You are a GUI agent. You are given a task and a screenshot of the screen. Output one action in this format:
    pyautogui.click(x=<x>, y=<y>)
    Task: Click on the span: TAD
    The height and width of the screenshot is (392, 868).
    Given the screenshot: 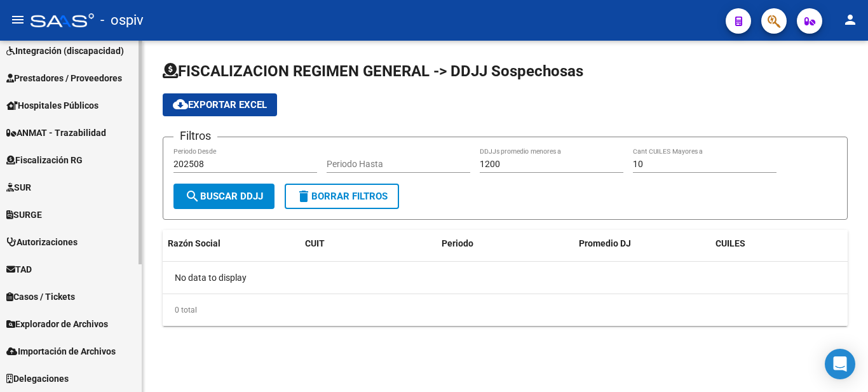 What is the action you would take?
    pyautogui.click(x=19, y=270)
    